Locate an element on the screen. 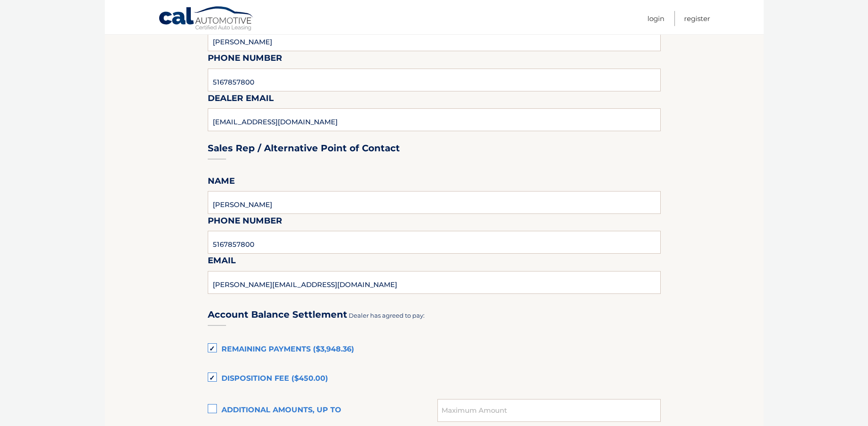 This screenshot has width=868, height=426. a: Cal Automotive is located at coordinates (206, 19).